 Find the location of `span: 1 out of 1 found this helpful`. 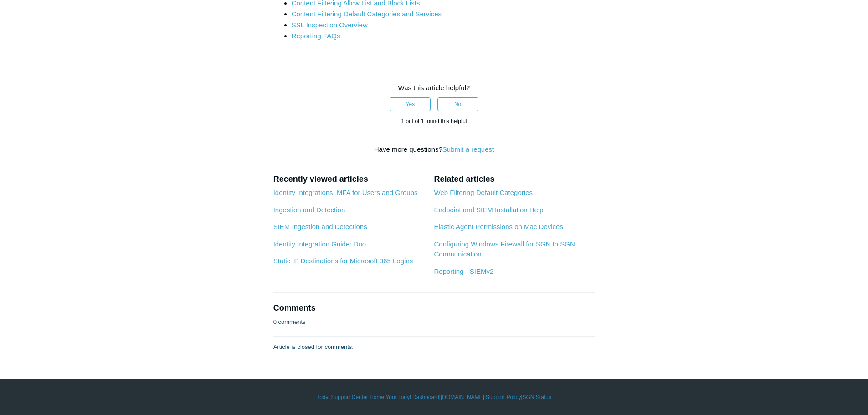

span: 1 out of 1 found this helpful is located at coordinates (434, 121).